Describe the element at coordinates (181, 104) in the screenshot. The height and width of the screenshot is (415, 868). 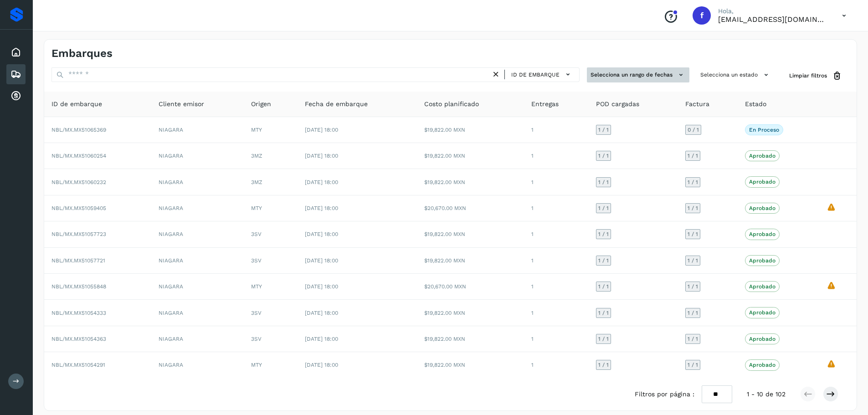
I see `span: Cliente emisor` at that location.